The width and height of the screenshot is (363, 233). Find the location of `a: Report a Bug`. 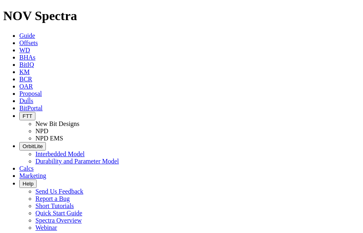

a: Report a Bug is located at coordinates (52, 199).